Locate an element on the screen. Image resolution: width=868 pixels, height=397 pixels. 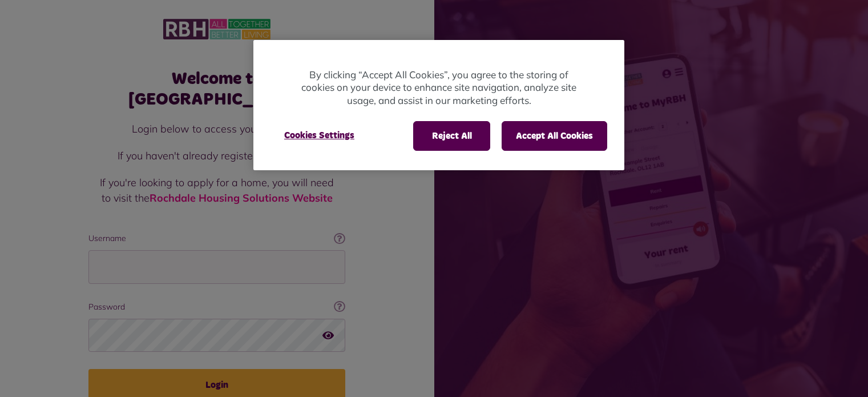
button: Reject All is located at coordinates (451, 136).